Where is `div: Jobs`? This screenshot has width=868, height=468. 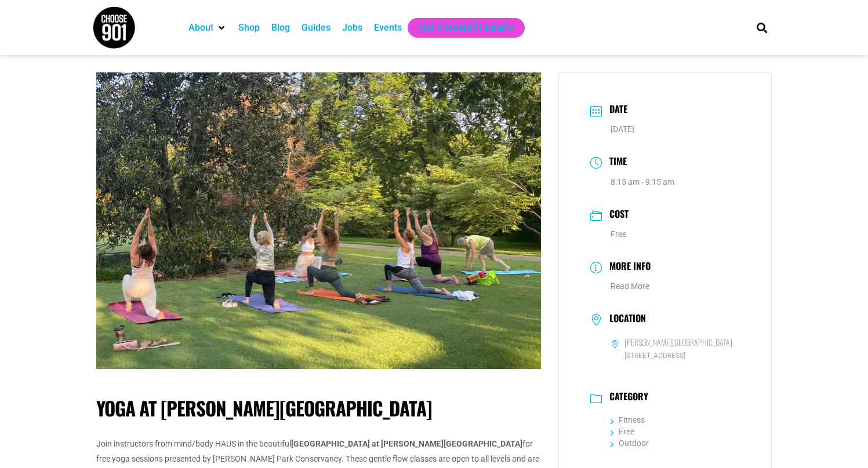
div: Jobs is located at coordinates (352, 28).